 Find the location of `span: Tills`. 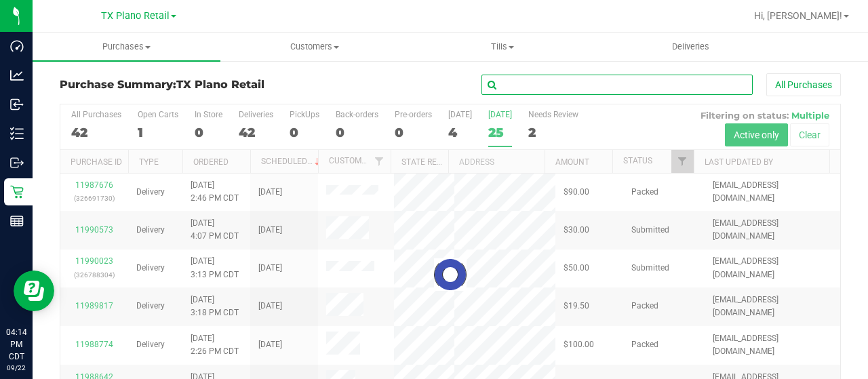

span: Tills is located at coordinates (502, 47).